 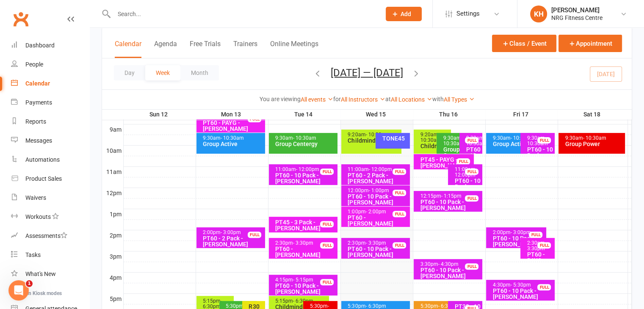 I want to click on th: Mon 13, so click(x=231, y=114).